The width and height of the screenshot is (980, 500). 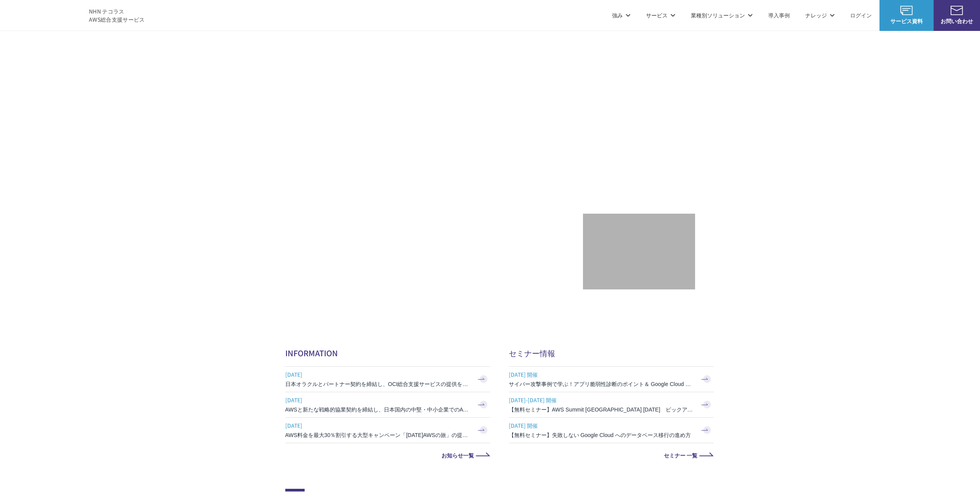 What do you see at coordinates (78, 15) in the screenshot?
I see `a: AWS総合支援サービス C-Chorus NHN テコラスAWS総合支援サービス` at bounding box center [78, 15].